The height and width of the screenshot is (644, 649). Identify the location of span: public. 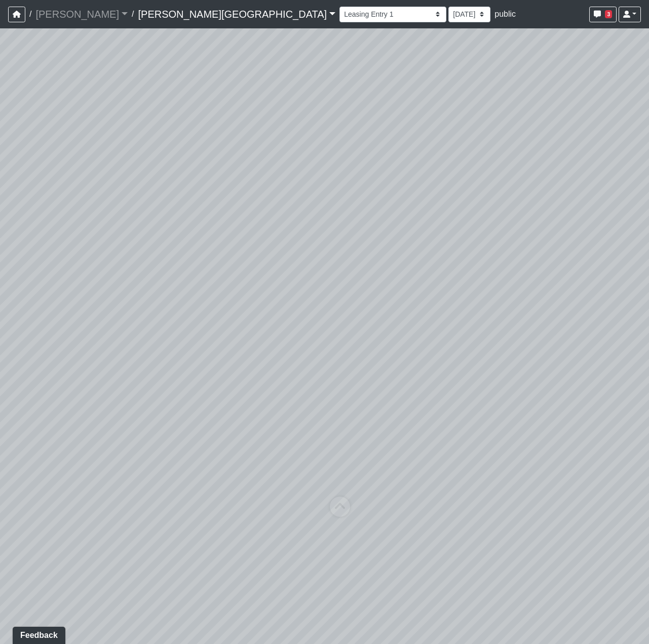
(505, 14).